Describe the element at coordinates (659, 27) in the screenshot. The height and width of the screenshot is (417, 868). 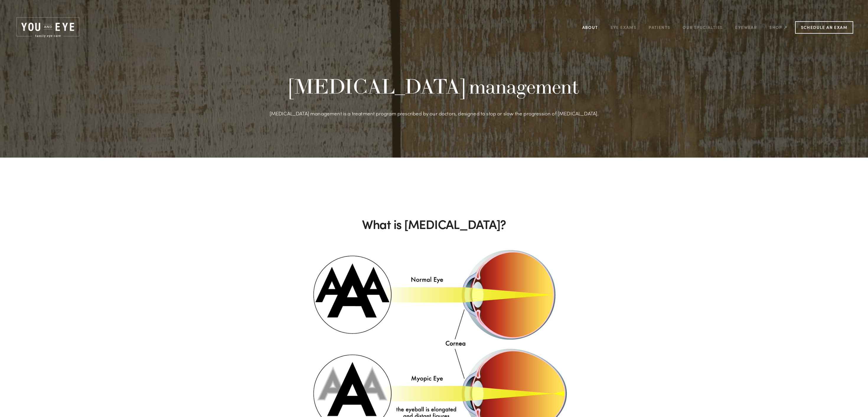
I see `a: Patients` at that location.